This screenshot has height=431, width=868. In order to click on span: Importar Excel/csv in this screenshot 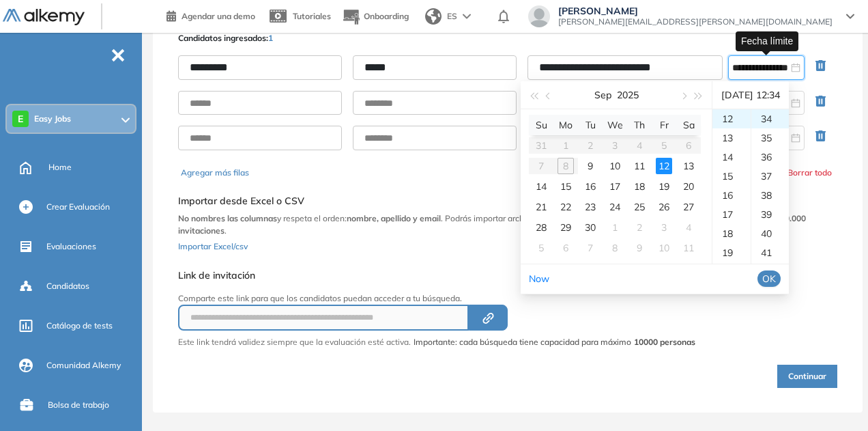, I will do `click(213, 246)`.